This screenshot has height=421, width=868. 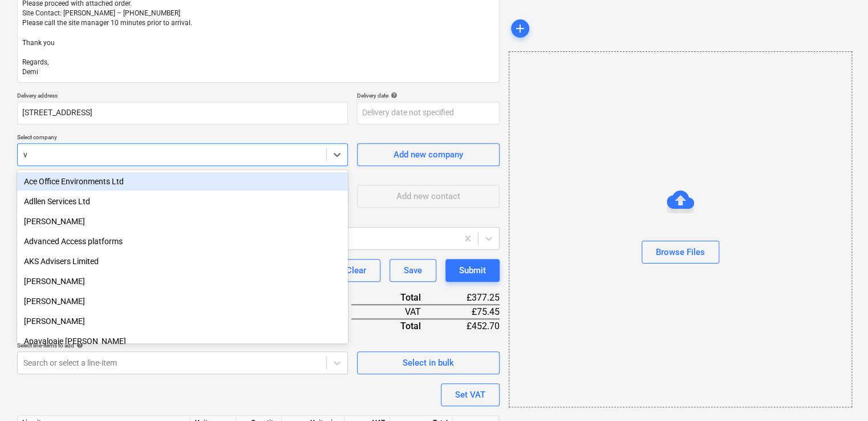 What do you see at coordinates (470, 395) in the screenshot?
I see `div: Set VAT` at bounding box center [470, 395].